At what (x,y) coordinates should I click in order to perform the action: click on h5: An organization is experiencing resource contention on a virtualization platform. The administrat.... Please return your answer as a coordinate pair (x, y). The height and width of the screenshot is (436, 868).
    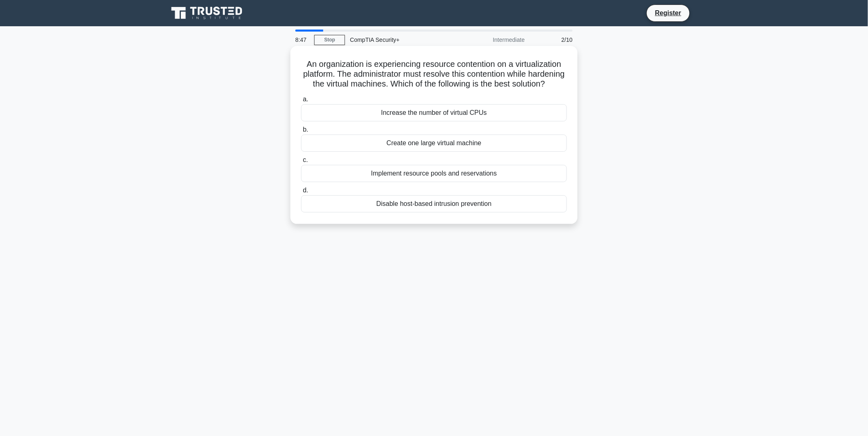
    Looking at the image, I should click on (434, 74).